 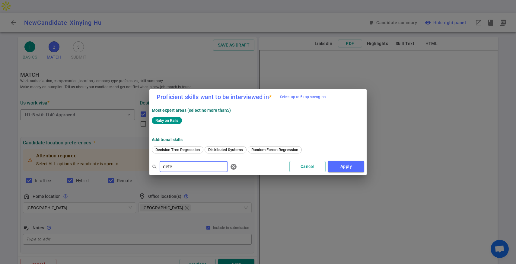 What do you see at coordinates (191, 110) in the screenshot?
I see `strong: Most expert areas (select no more than 5 )` at bounding box center [191, 110].